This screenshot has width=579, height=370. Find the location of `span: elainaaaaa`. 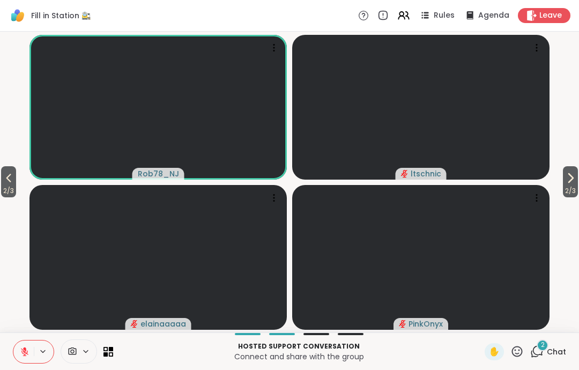

span: elainaaaaa is located at coordinates (163, 324).